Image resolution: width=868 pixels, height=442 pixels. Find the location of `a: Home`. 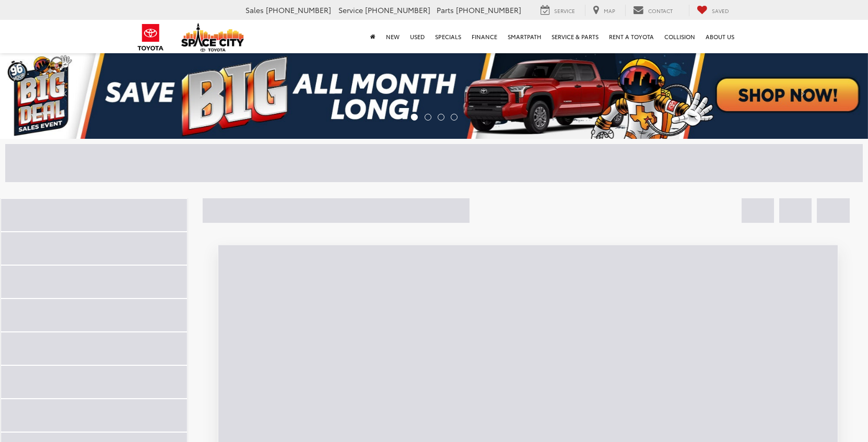

a: Home is located at coordinates (373, 37).